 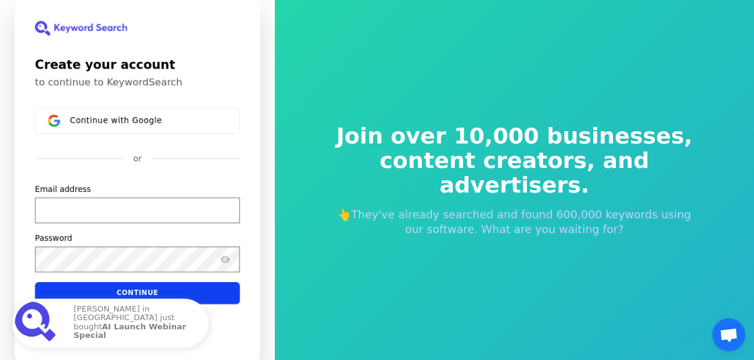 I want to click on button: Sign in with GoogleContinue with Google, so click(x=137, y=121).